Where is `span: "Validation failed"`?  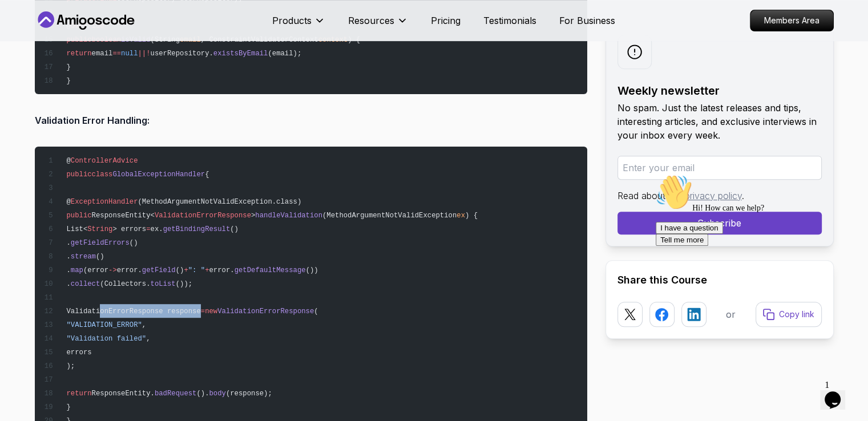 span: "Validation failed" is located at coordinates (106, 339).